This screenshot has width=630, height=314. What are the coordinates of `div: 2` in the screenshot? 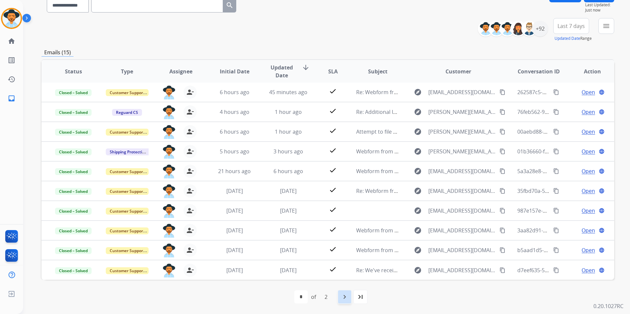 It's located at (326, 297).